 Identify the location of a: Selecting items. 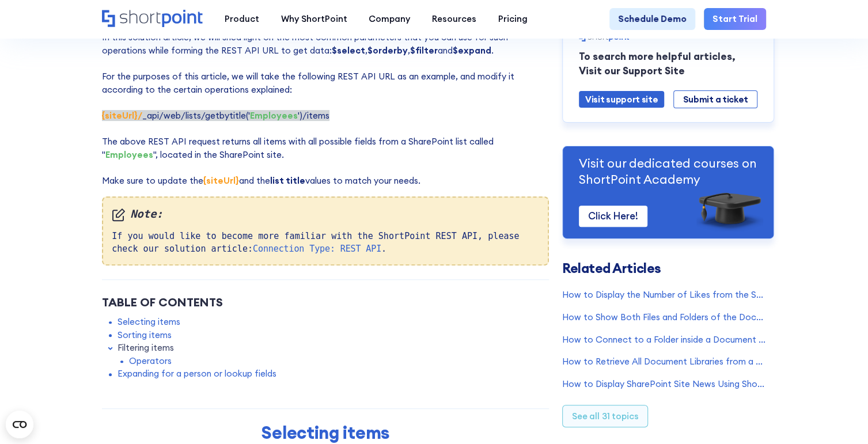
(148, 322).